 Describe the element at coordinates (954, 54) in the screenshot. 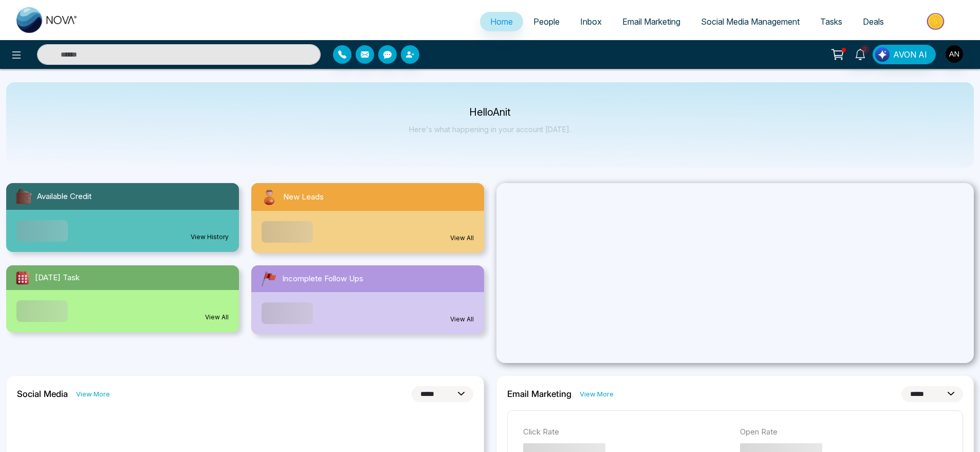

I see `img: User Avatar` at that location.